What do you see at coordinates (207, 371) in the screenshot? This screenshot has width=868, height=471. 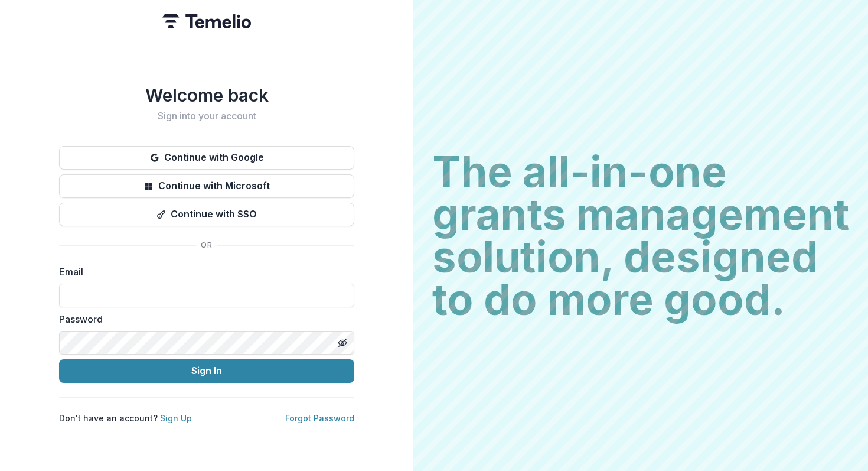 I see `button: Sign In` at bounding box center [207, 371].